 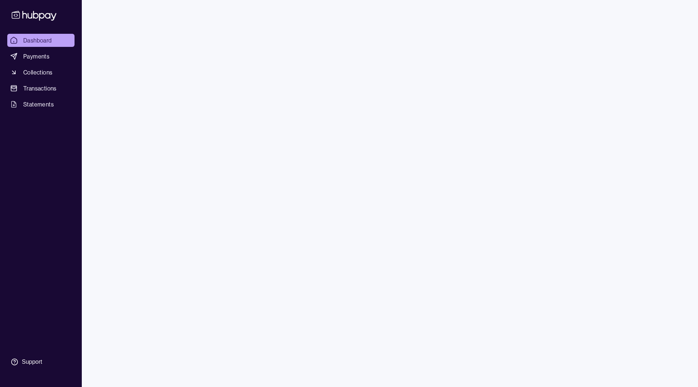 What do you see at coordinates (41, 104) in the screenshot?
I see `a: Statements` at bounding box center [41, 104].